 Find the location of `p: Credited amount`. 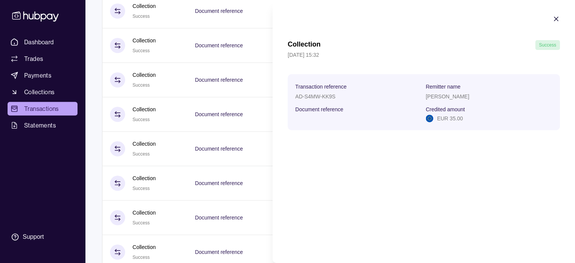

p: Credited amount is located at coordinates (446, 109).